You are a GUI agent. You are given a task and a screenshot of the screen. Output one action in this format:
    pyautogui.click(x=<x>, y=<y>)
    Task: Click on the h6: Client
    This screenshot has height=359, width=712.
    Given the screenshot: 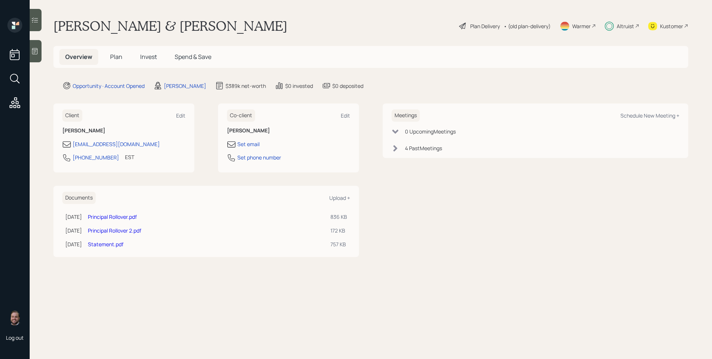 What is the action you would take?
    pyautogui.click(x=72, y=115)
    